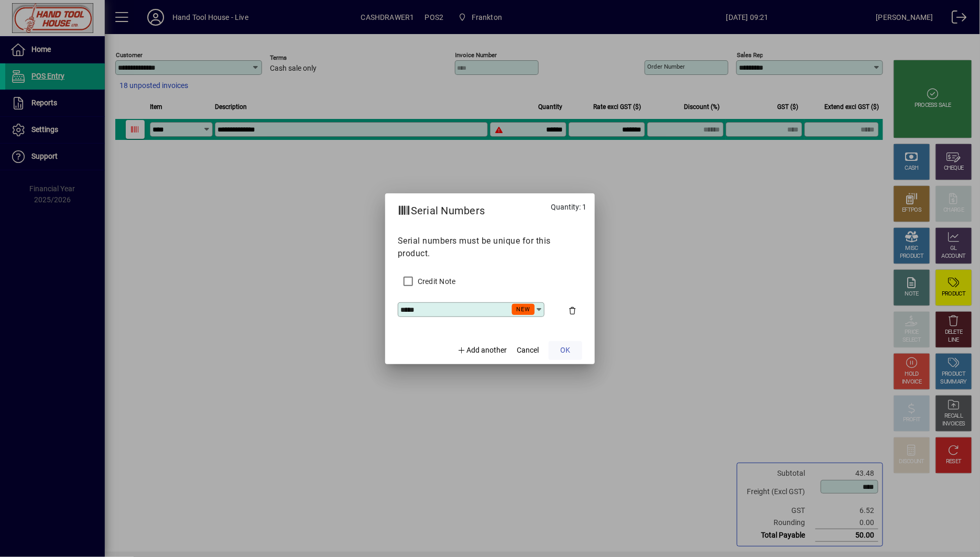 The height and width of the screenshot is (557, 980). I want to click on div: Quantity: 1, so click(568, 208).